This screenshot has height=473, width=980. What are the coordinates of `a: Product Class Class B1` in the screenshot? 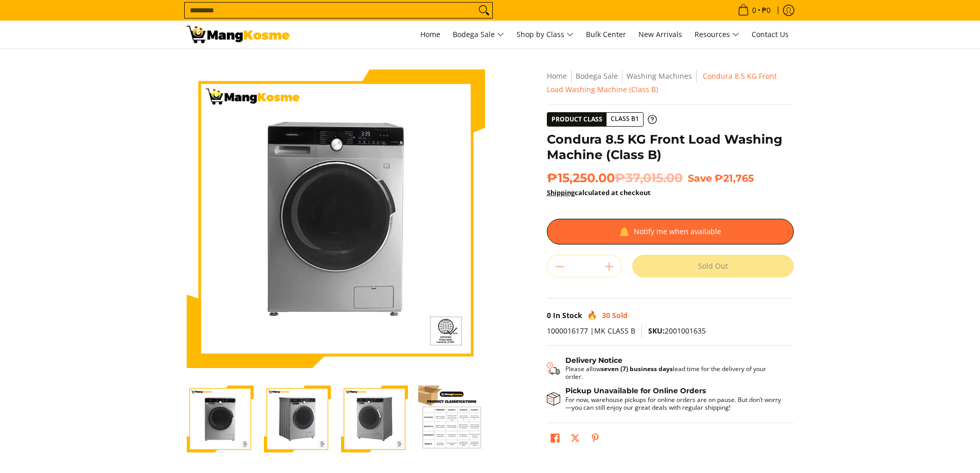 It's located at (602, 120).